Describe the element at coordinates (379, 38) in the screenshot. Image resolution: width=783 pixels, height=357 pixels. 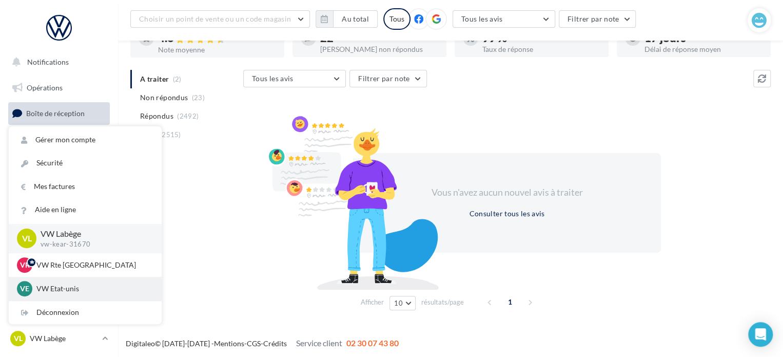
I see `div: 22` at that location.